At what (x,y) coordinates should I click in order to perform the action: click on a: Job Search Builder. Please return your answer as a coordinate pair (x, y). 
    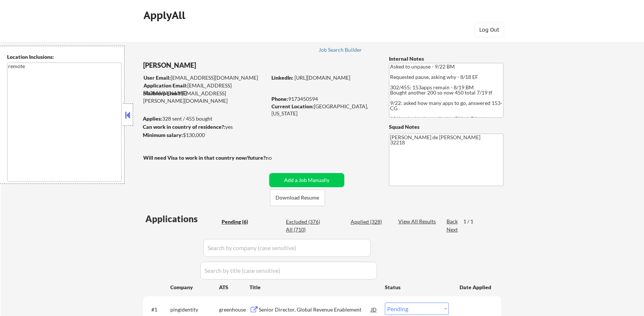
    Looking at the image, I should click on (340, 51).